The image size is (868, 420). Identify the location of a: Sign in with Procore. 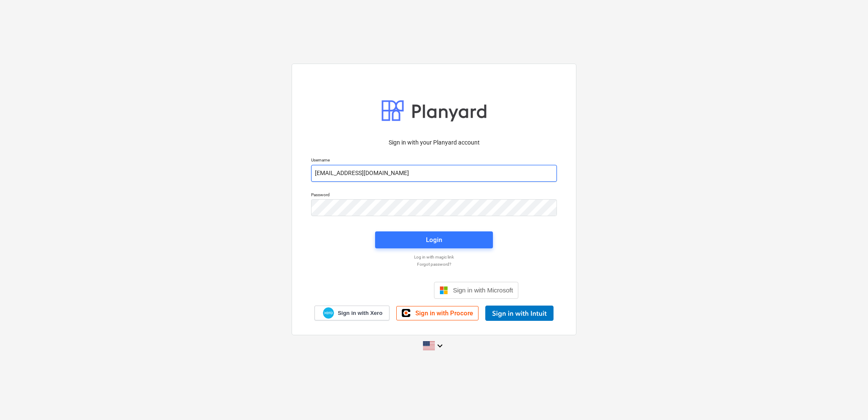
(437, 313).